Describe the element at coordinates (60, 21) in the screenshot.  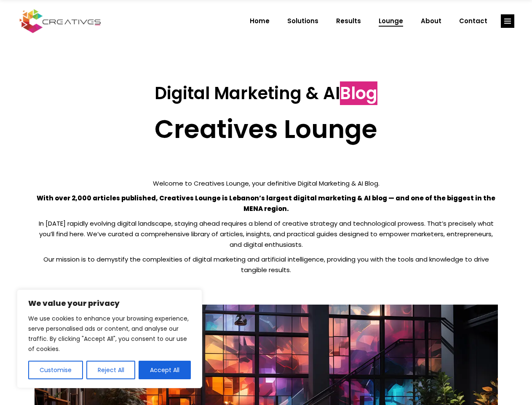
I see `img: Creatives` at that location.